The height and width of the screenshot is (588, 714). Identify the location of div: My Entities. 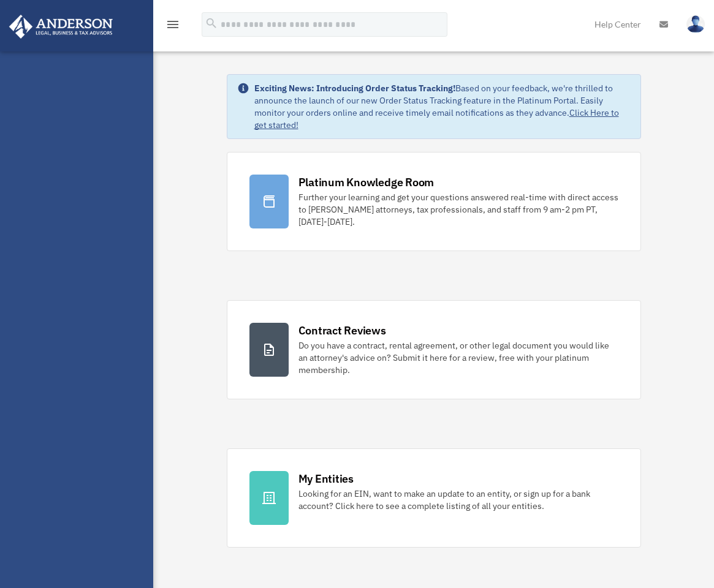
(326, 479).